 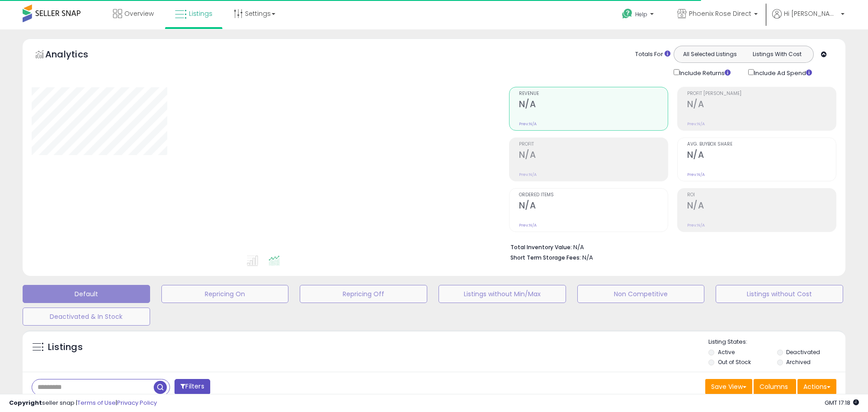 What do you see at coordinates (709, 54) in the screenshot?
I see `button: All Selected Listings` at bounding box center [709, 54].